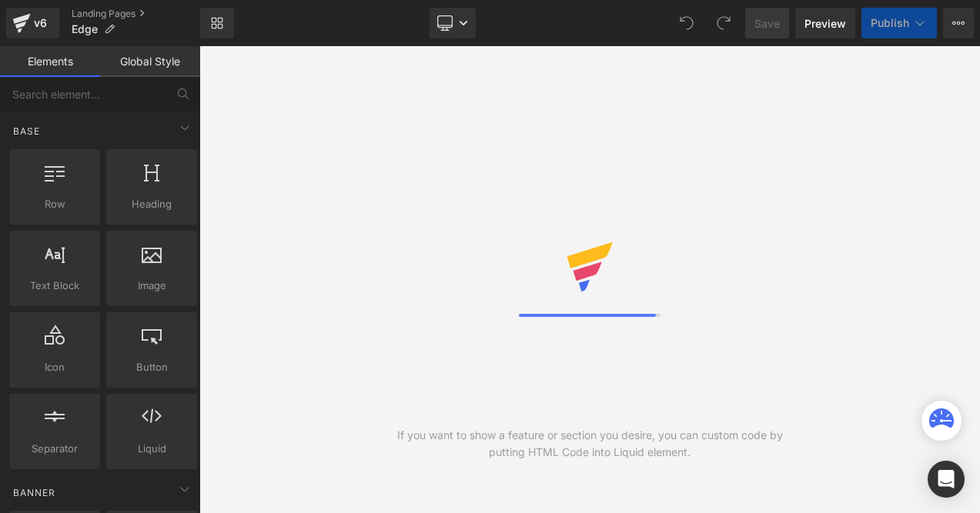 Image resolution: width=980 pixels, height=513 pixels. I want to click on div: If you want to show a feature or section you desire, you can custom code by putting HTML Code int..., so click(590, 444).